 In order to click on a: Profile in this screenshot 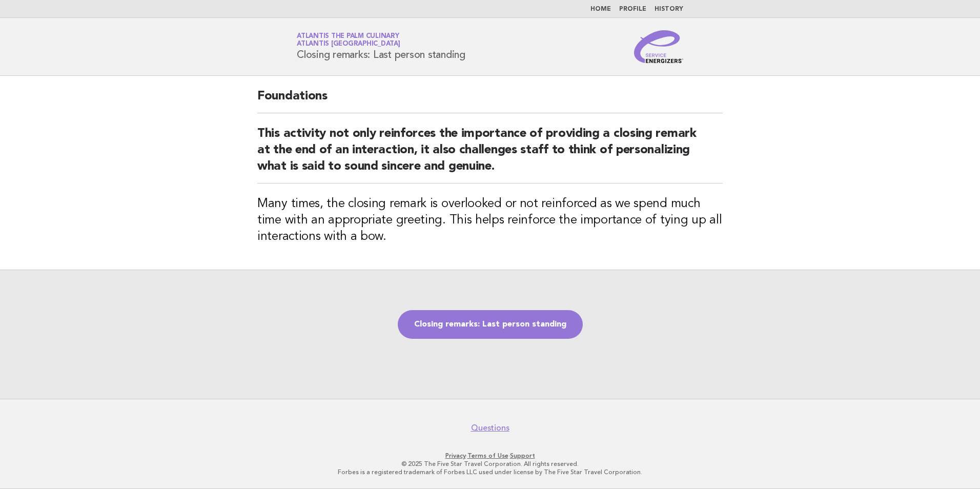, I will do `click(633, 10)`.